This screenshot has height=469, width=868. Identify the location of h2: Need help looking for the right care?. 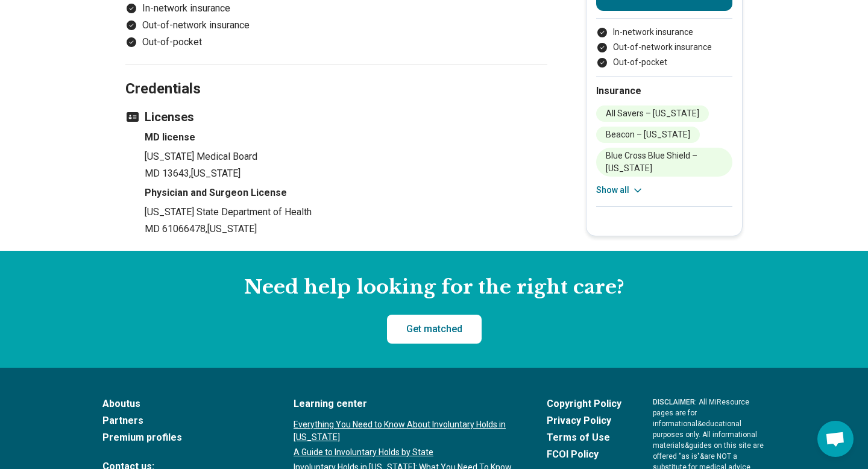
(434, 288).